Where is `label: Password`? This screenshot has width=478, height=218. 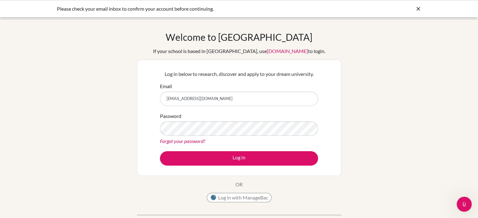
label: Password is located at coordinates (171, 116).